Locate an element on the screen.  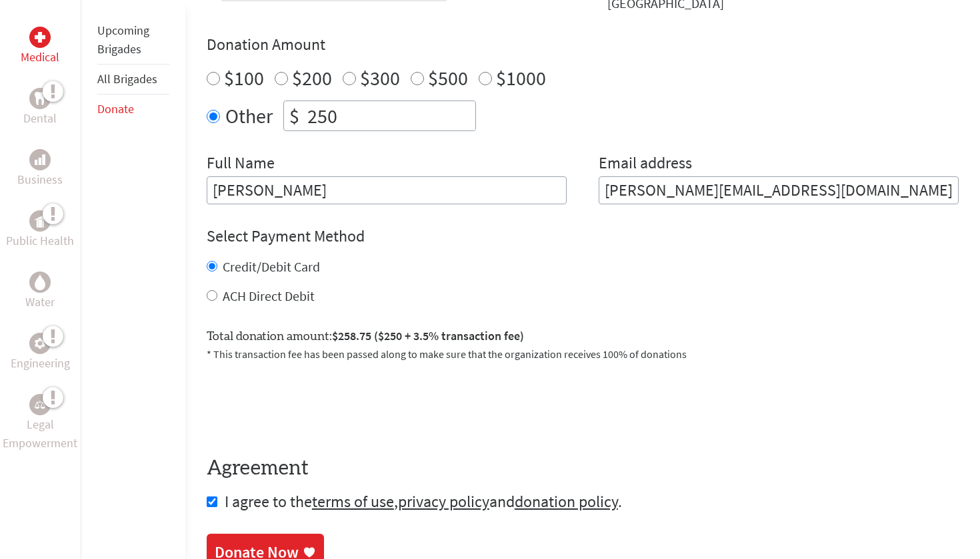
h4: Agreement is located at coordinates (582, 469).